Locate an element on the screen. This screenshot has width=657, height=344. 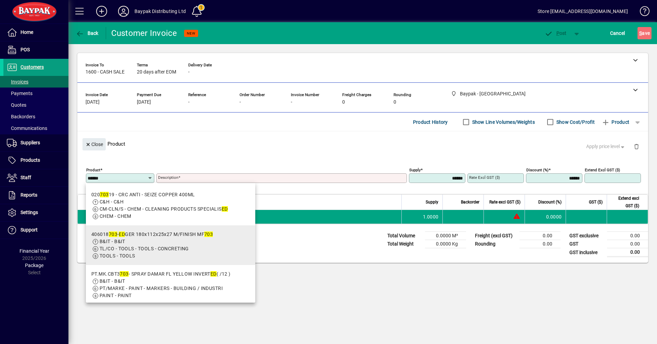
td: GST exclusive is located at coordinates (587, 236).